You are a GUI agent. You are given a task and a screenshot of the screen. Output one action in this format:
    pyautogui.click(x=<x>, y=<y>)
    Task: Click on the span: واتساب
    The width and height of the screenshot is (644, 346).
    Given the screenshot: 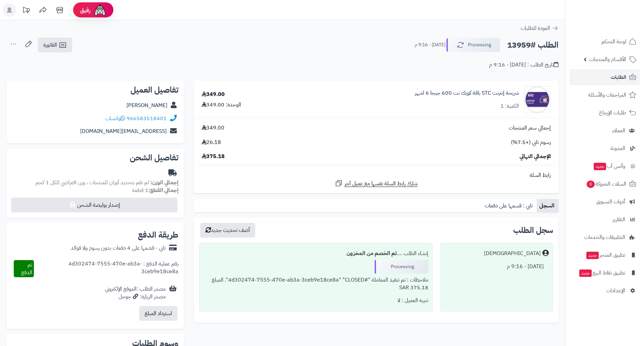 What is the action you would take?
    pyautogui.click(x=115, y=118)
    